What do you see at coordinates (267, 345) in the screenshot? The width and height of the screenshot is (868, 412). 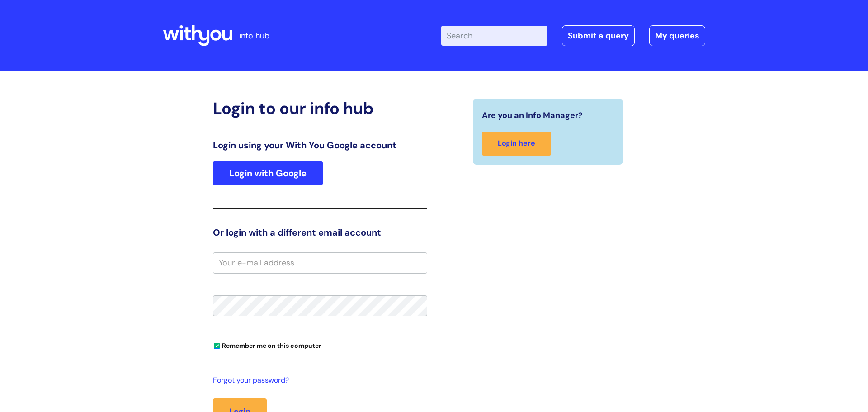 I see `label: Remember me on this computer` at bounding box center [267, 345].